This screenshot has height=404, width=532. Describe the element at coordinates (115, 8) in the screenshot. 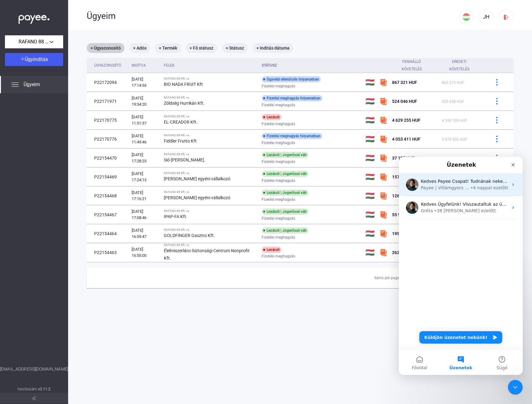

I see `div: Bezárás` at that location.